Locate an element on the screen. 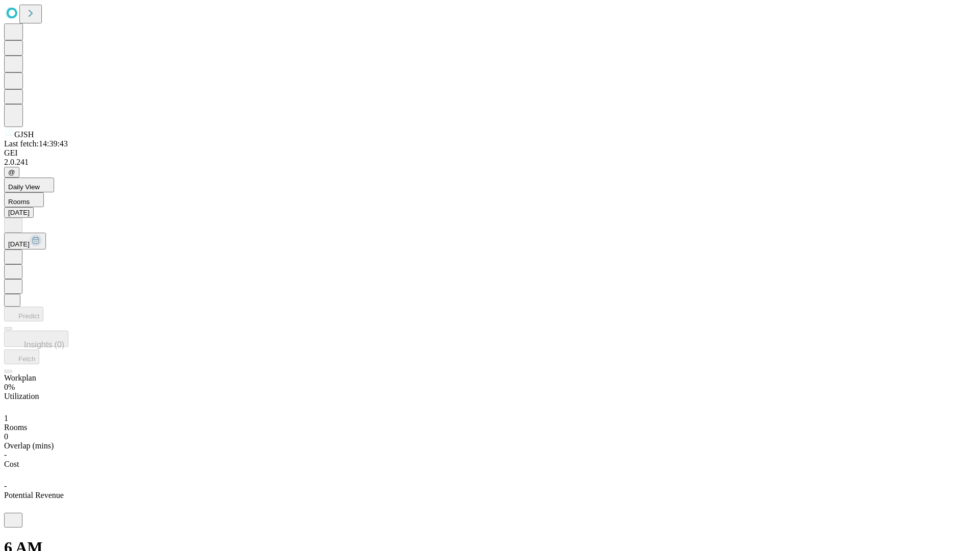 Image resolution: width=980 pixels, height=551 pixels. span: 0 is located at coordinates (6, 436).